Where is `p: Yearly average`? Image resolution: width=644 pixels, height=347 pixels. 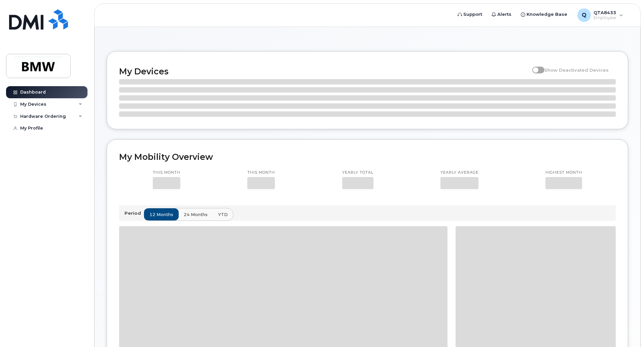
p: Yearly average is located at coordinates (460, 173).